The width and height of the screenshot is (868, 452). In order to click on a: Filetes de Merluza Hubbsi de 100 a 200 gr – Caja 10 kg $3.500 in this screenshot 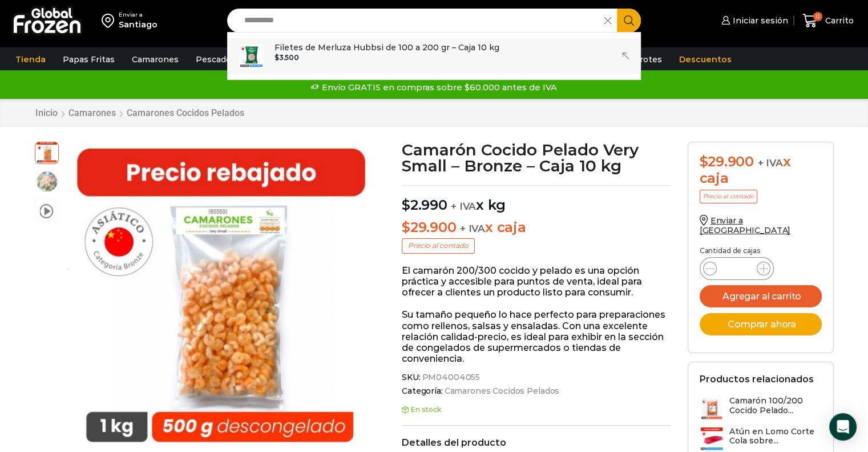, I will do `click(434, 56)`.